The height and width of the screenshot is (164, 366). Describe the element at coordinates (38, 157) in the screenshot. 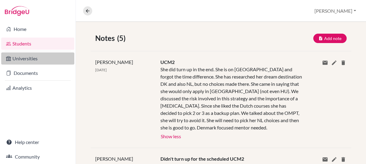

I see `a: Community` at that location.